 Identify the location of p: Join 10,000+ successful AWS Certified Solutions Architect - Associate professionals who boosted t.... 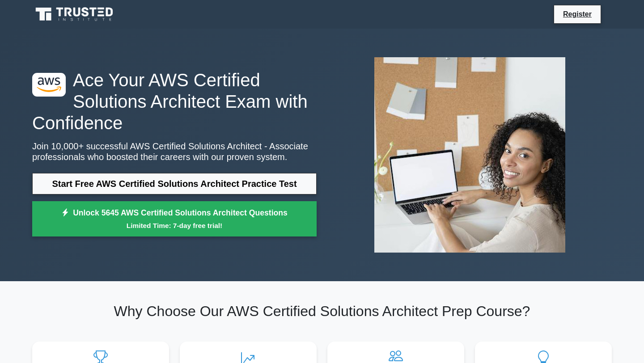
(174, 151).